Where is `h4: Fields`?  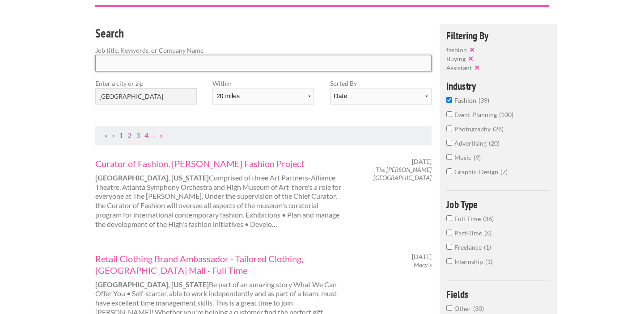 h4: Fields is located at coordinates (498, 294).